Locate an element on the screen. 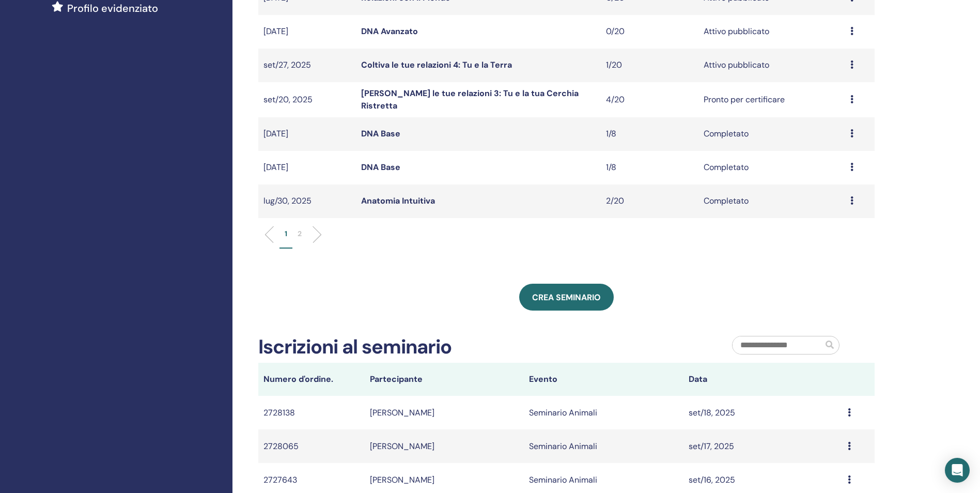 The height and width of the screenshot is (493, 980). a: DNA Avanzato is located at coordinates (390, 31).